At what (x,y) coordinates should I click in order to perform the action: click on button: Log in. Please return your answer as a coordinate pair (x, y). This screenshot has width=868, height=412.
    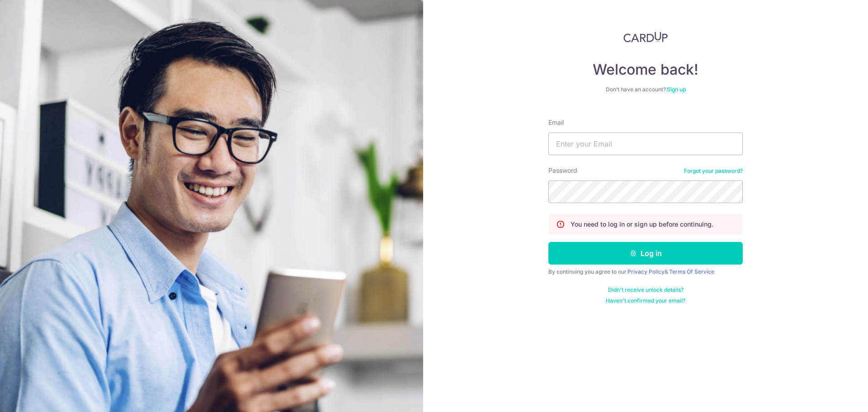
    Looking at the image, I should click on (646, 254).